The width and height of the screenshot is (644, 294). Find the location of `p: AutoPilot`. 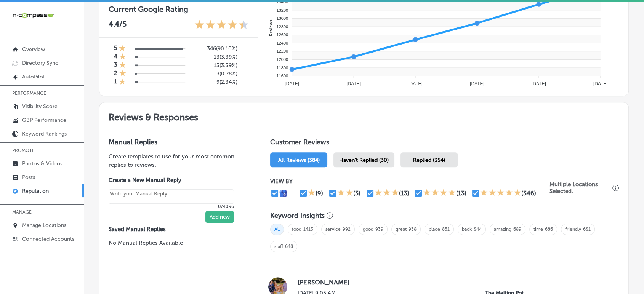

p: AutoPilot is located at coordinates (34, 77).